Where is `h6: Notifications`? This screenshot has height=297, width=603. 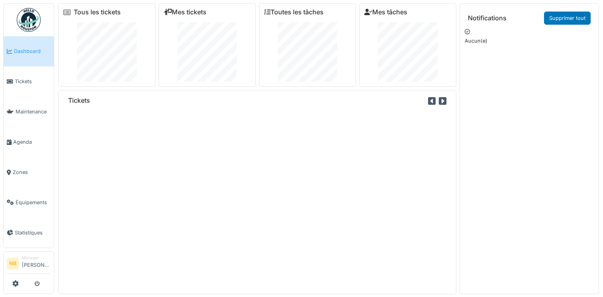 h6: Notifications is located at coordinates (487, 18).